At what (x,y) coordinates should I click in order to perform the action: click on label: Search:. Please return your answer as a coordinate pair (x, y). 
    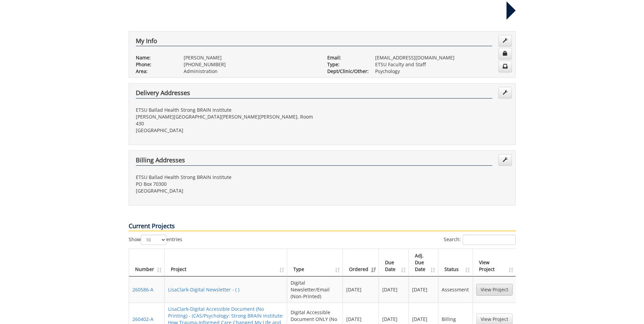
    Looking at the image, I should click on (480, 240).